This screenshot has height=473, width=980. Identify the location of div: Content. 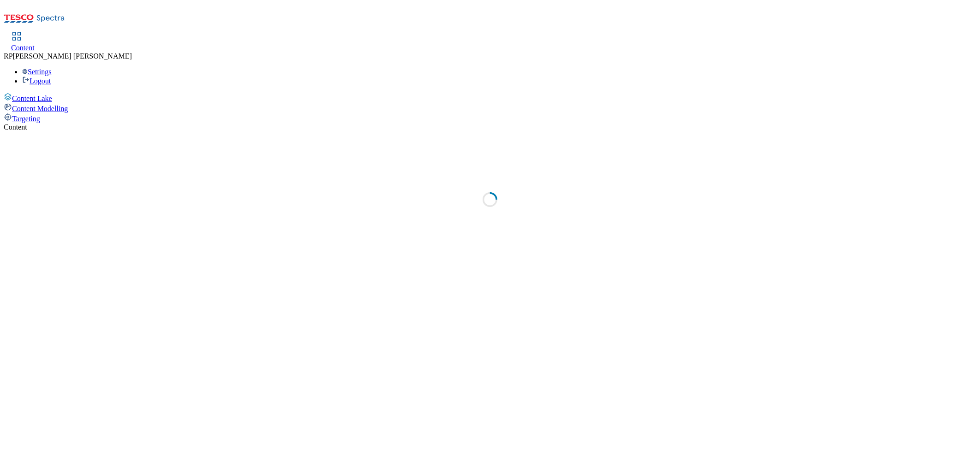
(490, 127).